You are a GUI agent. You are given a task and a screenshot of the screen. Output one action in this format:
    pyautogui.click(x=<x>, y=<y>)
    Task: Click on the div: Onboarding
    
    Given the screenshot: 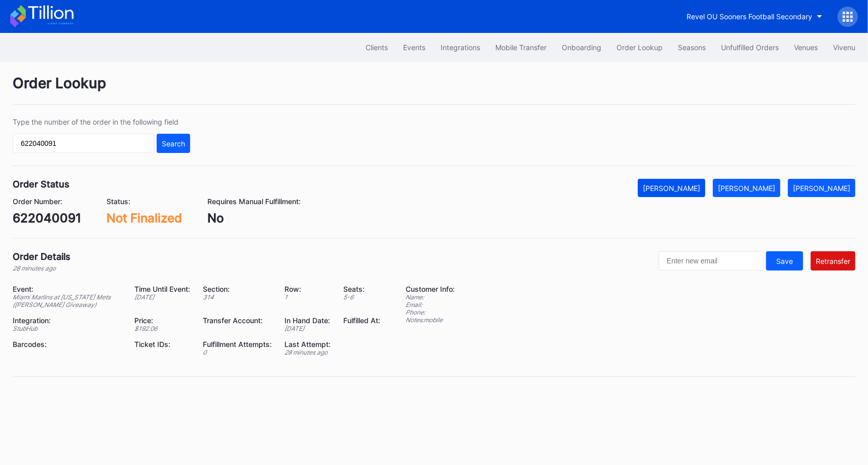 What is the action you would take?
    pyautogui.click(x=582, y=47)
    